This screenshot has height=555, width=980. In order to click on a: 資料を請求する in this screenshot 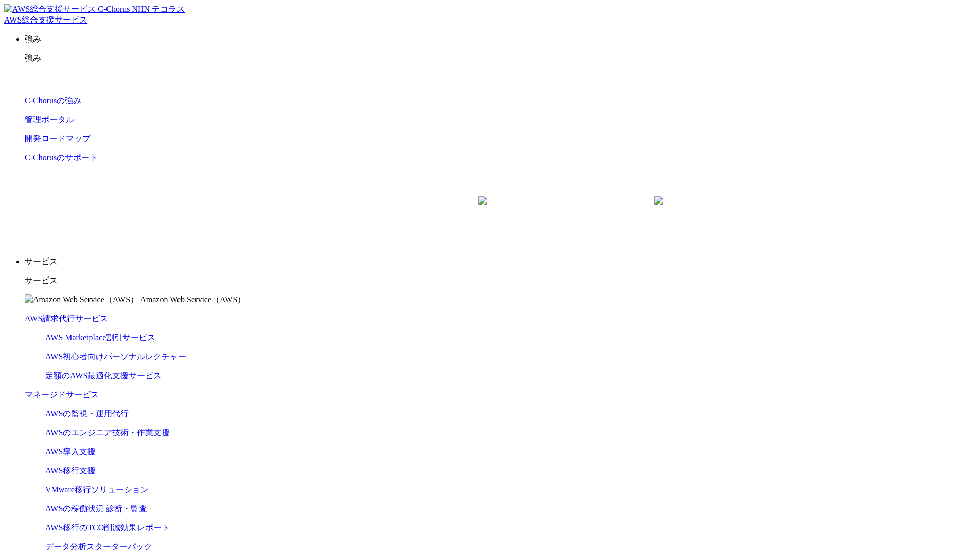, I will do `click(413, 210)`.